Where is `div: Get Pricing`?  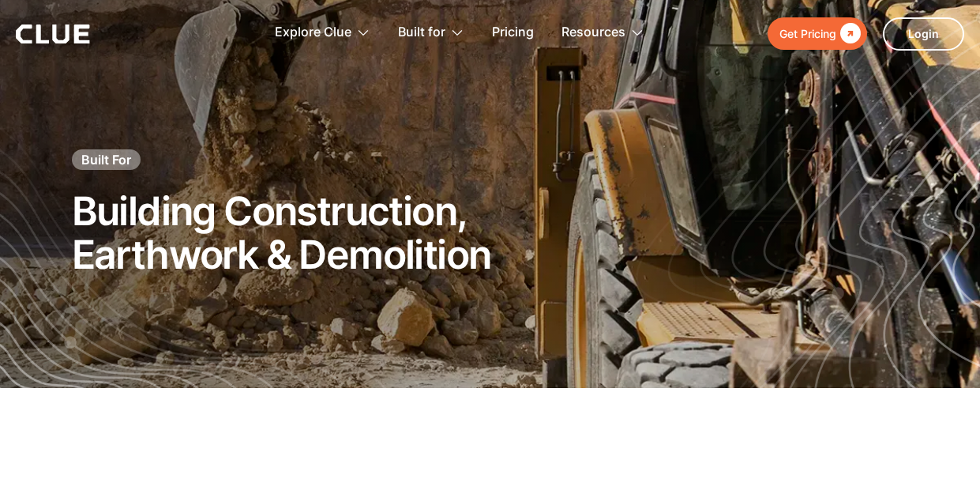
div: Get Pricing is located at coordinates (808, 33).